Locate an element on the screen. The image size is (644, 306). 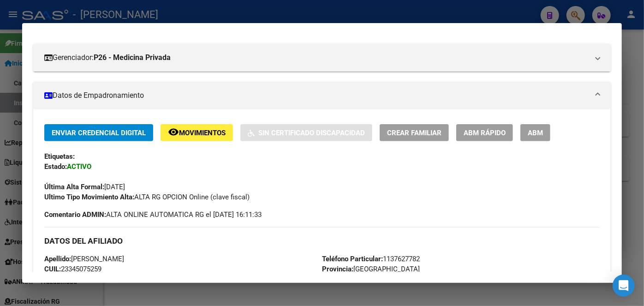
mat-expansion-panel-header: Gerenciador:P26 - Medicina Privada is located at coordinates (322, 57).